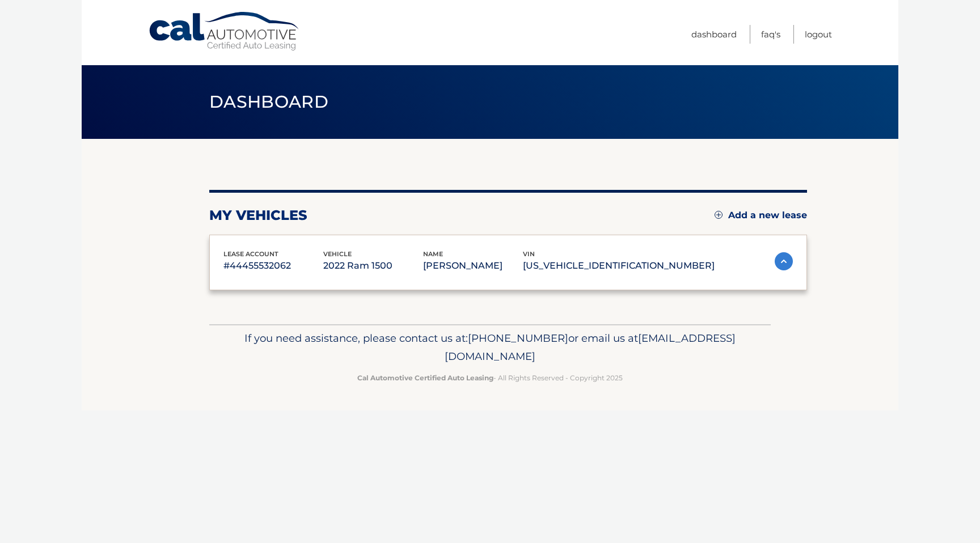 The height and width of the screenshot is (543, 980). I want to click on a: FAQ's, so click(771, 34).